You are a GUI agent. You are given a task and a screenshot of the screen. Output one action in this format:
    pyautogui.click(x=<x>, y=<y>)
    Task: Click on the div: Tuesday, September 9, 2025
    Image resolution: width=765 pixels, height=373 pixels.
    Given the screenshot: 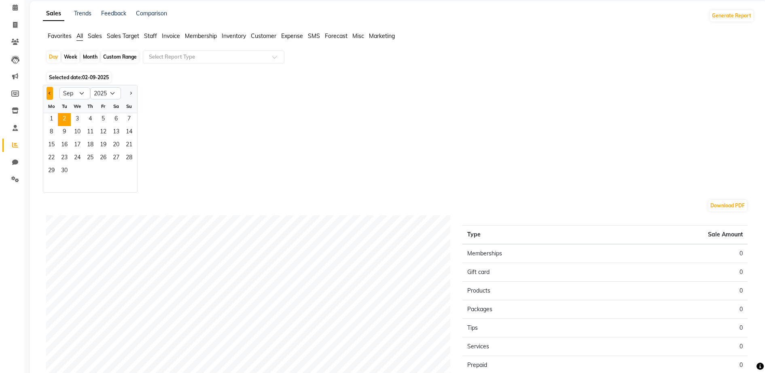 What is the action you would take?
    pyautogui.click(x=64, y=133)
    